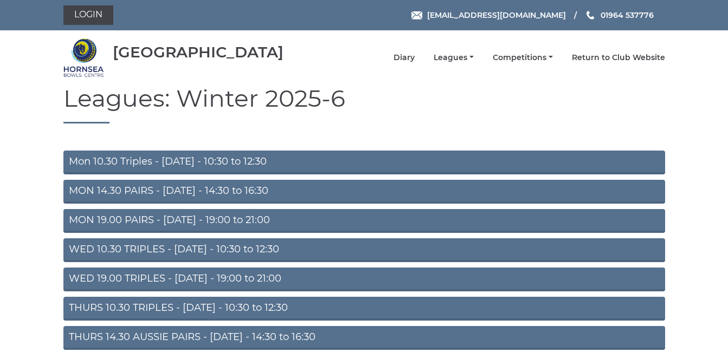 The width and height of the screenshot is (728, 352). I want to click on a: Competitions, so click(522, 57).